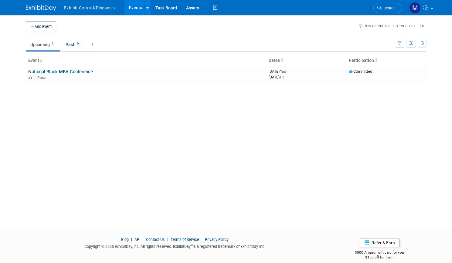 This screenshot has width=452, height=263. I want to click on a: Blog, so click(125, 240).